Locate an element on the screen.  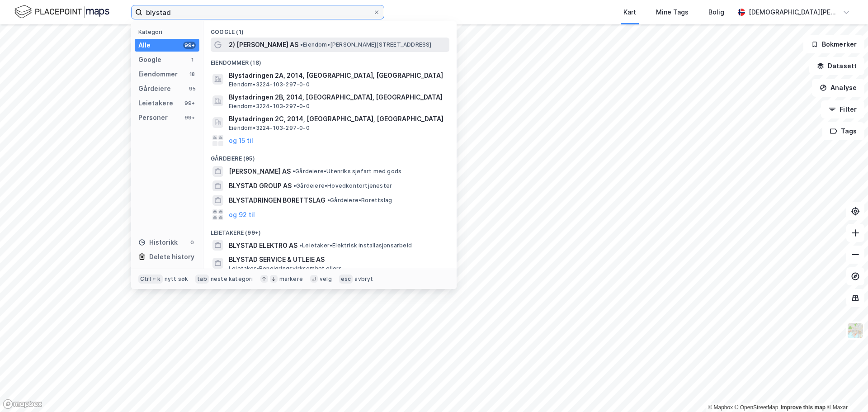
div: avbryt is located at coordinates (363, 279).